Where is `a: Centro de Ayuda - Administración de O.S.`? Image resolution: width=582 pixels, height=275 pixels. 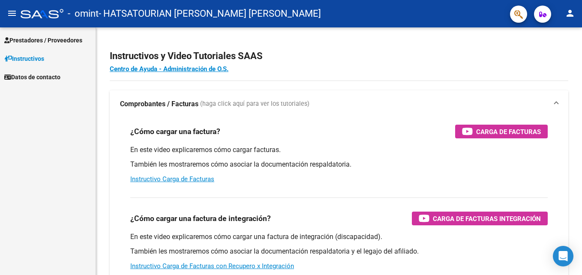
a: Centro de Ayuda - Administración de O.S. is located at coordinates (169, 69).